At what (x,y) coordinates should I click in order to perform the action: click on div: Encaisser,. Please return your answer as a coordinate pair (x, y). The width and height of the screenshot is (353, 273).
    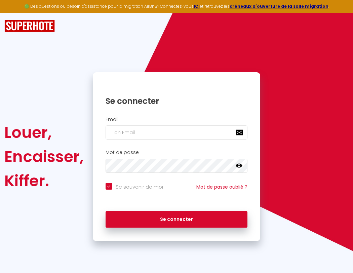
    Looking at the image, I should click on (44, 156).